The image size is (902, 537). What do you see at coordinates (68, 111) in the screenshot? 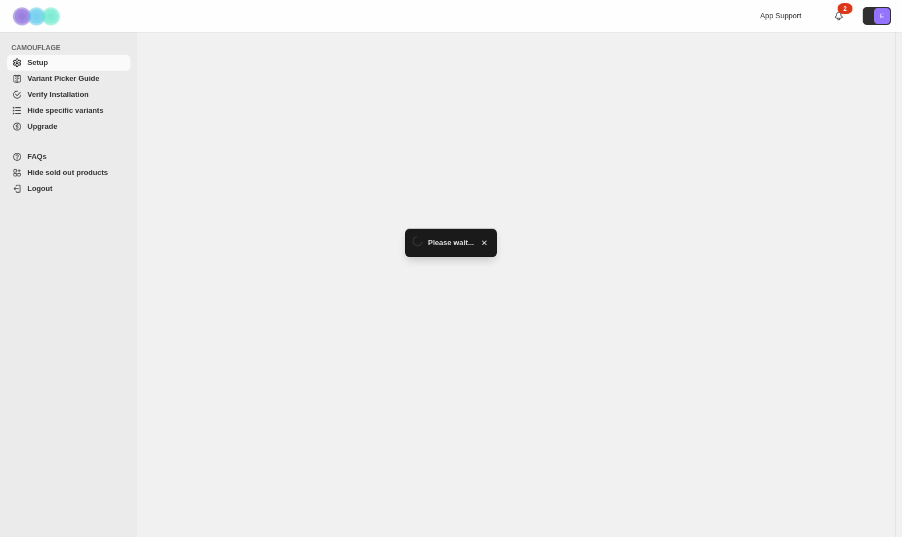
I see `a: Hide specific variants` at bounding box center [68, 111].